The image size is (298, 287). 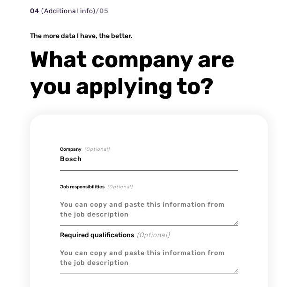 I want to click on div: 04, so click(x=69, y=11).